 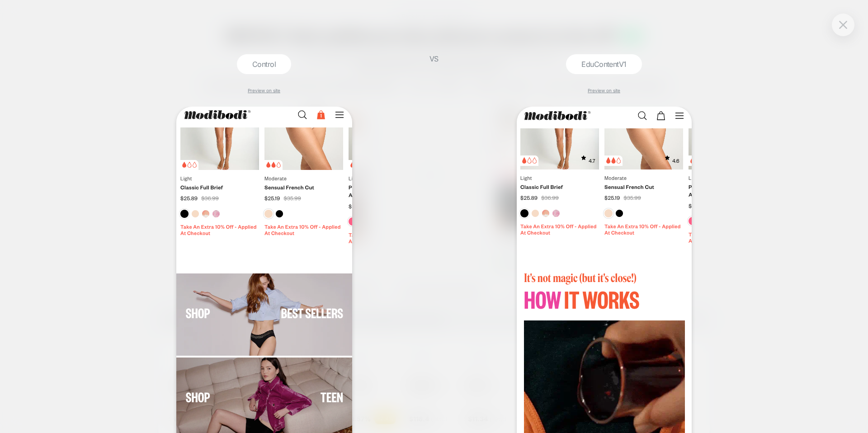 What do you see at coordinates (434, 244) in the screenshot?
I see `div: VS` at bounding box center [434, 244].